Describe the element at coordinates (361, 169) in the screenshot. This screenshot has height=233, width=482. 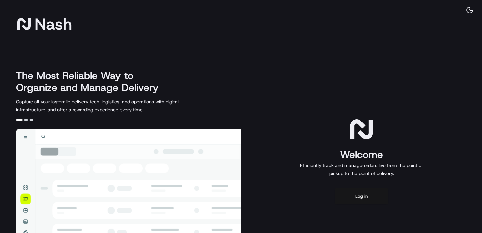
I see `p: Efficiently track and manage orders live from the point of pickup to the point of delivery.` at that location.